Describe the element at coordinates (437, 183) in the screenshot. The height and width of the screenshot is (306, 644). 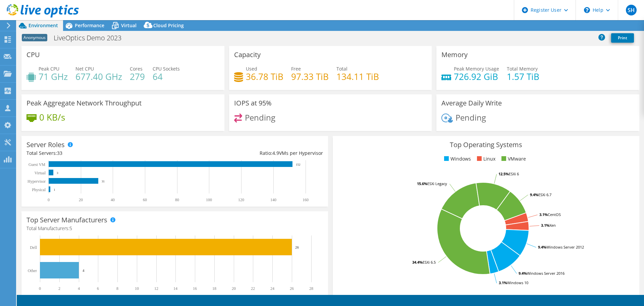
I see `tspan: ESXi Legacy` at that location.